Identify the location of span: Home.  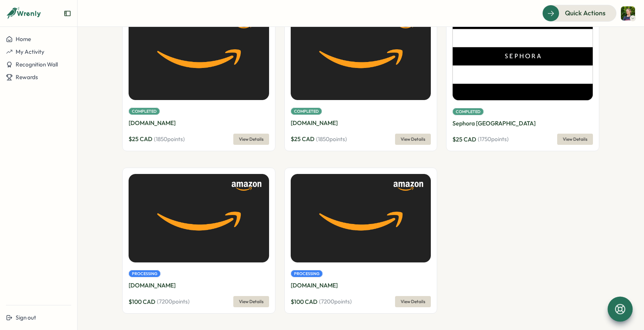
(23, 39).